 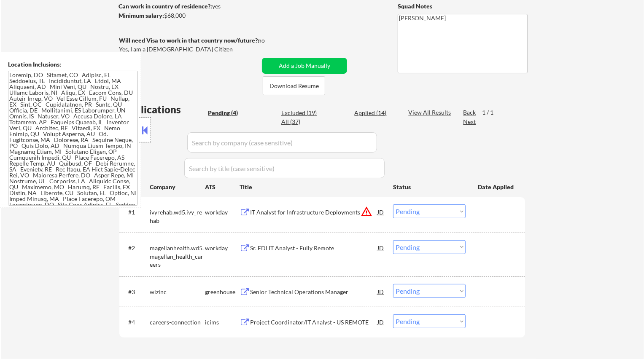 What do you see at coordinates (222, 322) in the screenshot?
I see `div: icims` at bounding box center [222, 322].